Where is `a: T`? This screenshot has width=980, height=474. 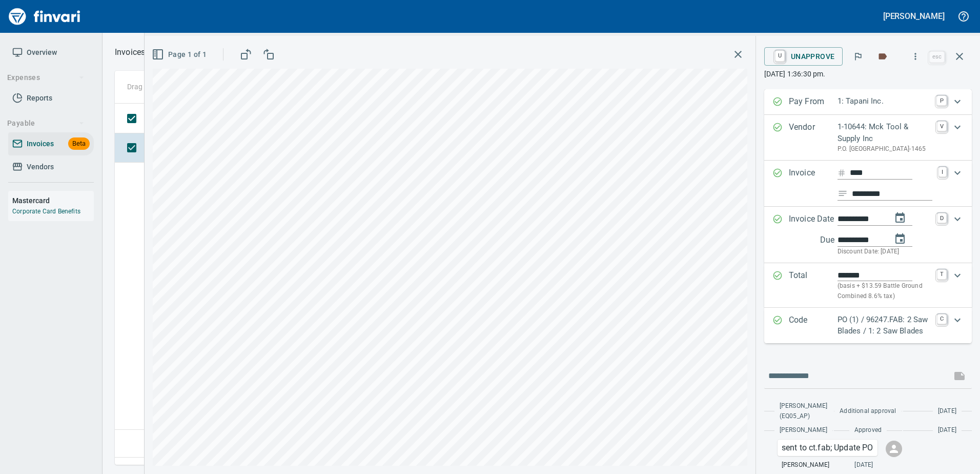 a: T is located at coordinates (941, 274).